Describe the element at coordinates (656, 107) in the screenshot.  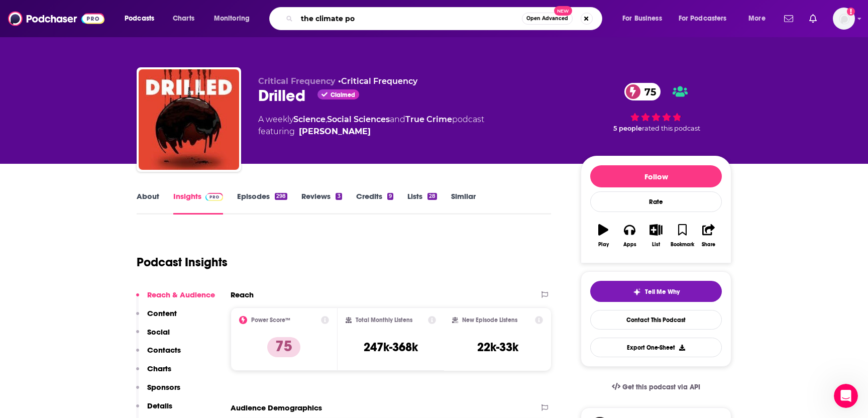
I see `div: 75 5 peoplerated this podcast` at that location.